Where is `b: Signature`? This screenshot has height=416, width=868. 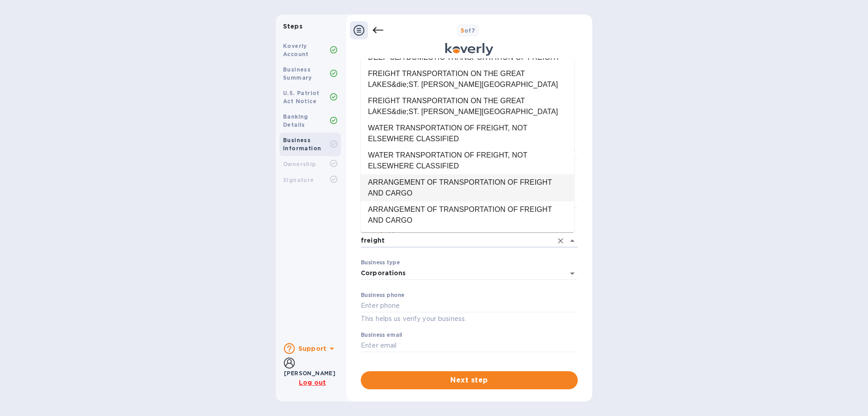
b: Signature is located at coordinates (298, 180).